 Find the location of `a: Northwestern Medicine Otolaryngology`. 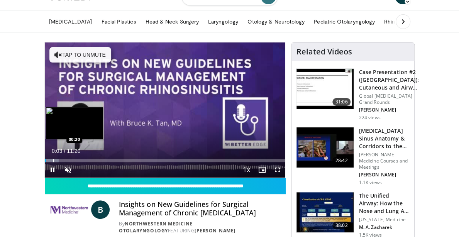

a: Northwestern Medicine Otolaryngology is located at coordinates (156, 227).